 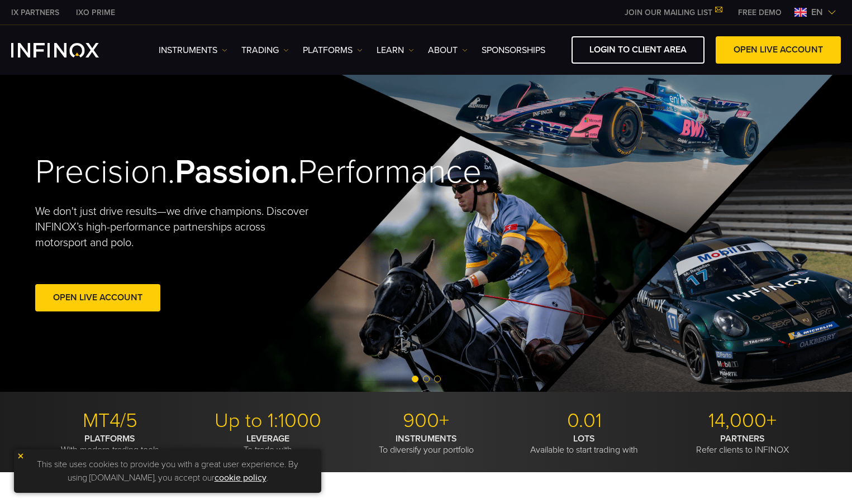 I want to click on strong: Passion., so click(x=236, y=172).